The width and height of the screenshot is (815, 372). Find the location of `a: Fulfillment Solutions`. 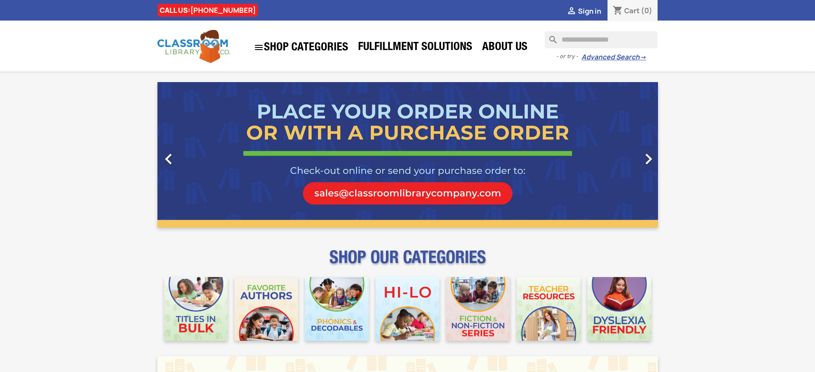

a: Fulfillment Solutions is located at coordinates (415, 48).